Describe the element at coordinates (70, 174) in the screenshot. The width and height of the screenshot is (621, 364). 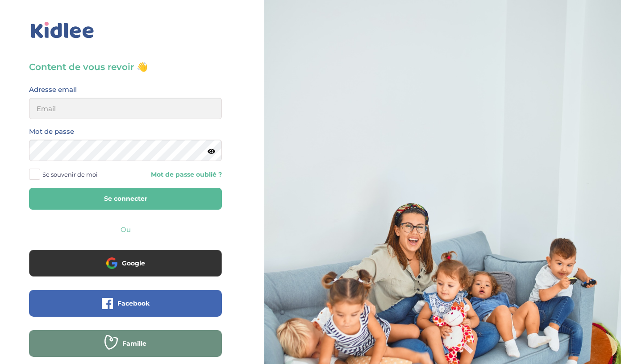
I see `span: Se souvenir de moi` at that location.